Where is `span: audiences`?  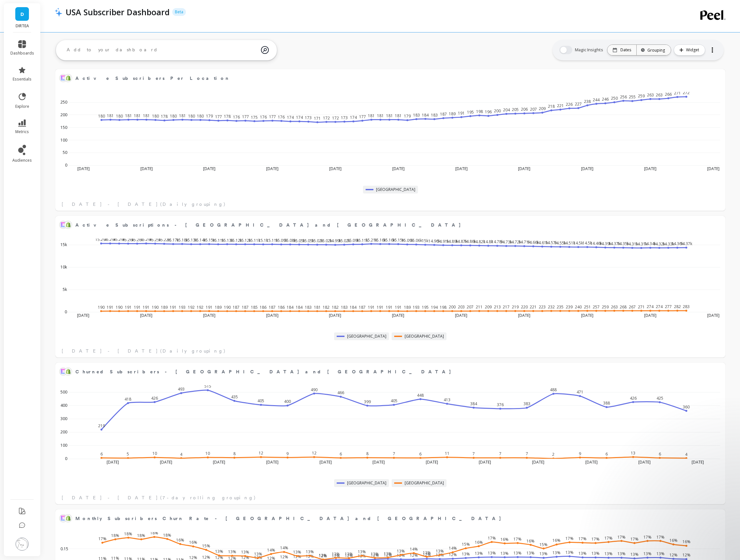
span: audiences is located at coordinates (22, 160).